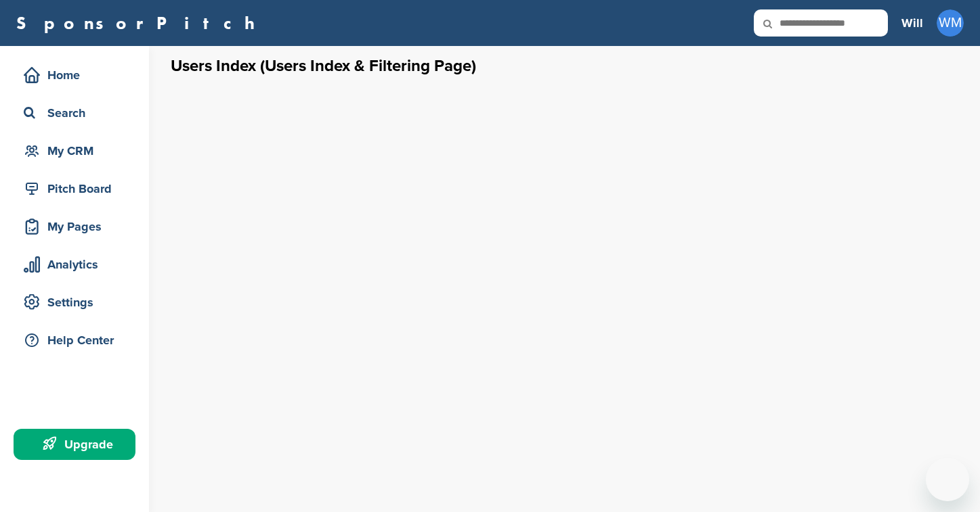  What do you see at coordinates (75, 264) in the screenshot?
I see `a: Analytics` at bounding box center [75, 264].